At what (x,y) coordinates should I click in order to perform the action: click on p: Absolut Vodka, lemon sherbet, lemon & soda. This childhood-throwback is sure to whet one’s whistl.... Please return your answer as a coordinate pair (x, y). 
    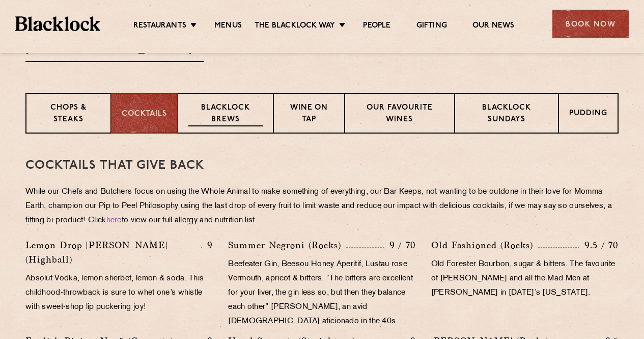
    Looking at the image, I should click on (119, 293).